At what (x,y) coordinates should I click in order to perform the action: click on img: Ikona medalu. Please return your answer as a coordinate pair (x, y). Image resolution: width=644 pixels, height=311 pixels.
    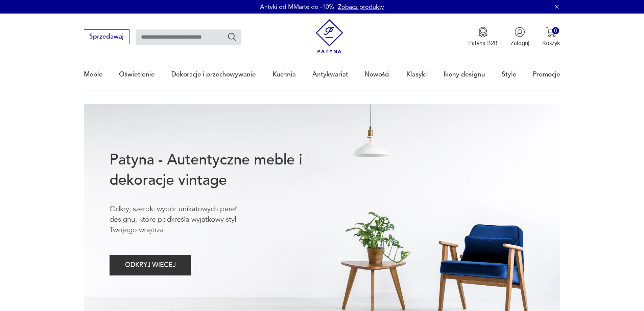
    Looking at the image, I should click on (483, 32).